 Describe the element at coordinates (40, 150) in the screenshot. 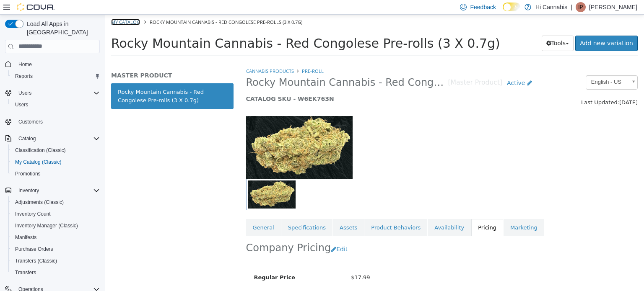

I see `a: Classification (Classic)` at that location.